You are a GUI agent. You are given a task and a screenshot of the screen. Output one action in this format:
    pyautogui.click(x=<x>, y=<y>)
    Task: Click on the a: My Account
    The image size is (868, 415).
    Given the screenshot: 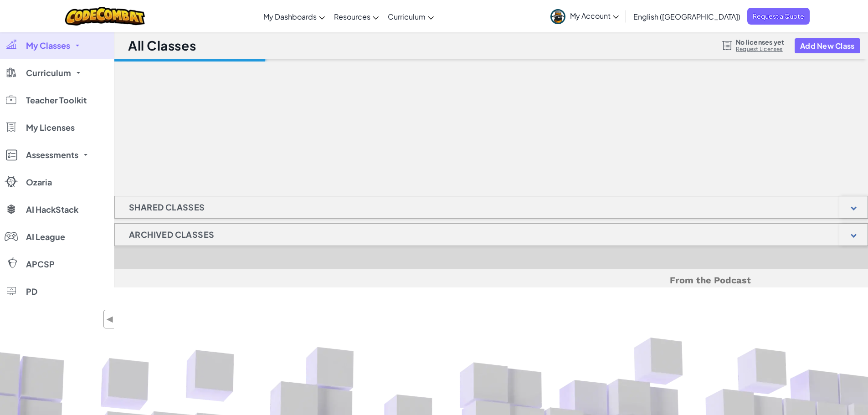 What is the action you would take?
    pyautogui.click(x=584, y=16)
    